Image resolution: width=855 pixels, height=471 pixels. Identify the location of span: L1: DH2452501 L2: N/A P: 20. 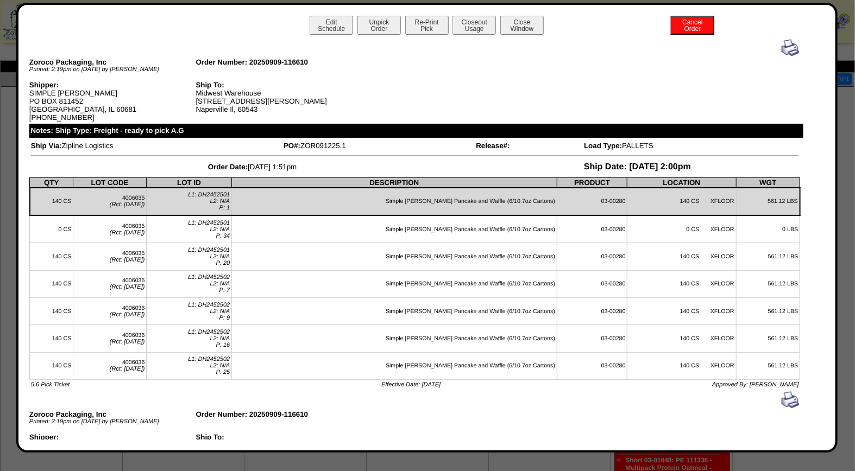
(209, 257).